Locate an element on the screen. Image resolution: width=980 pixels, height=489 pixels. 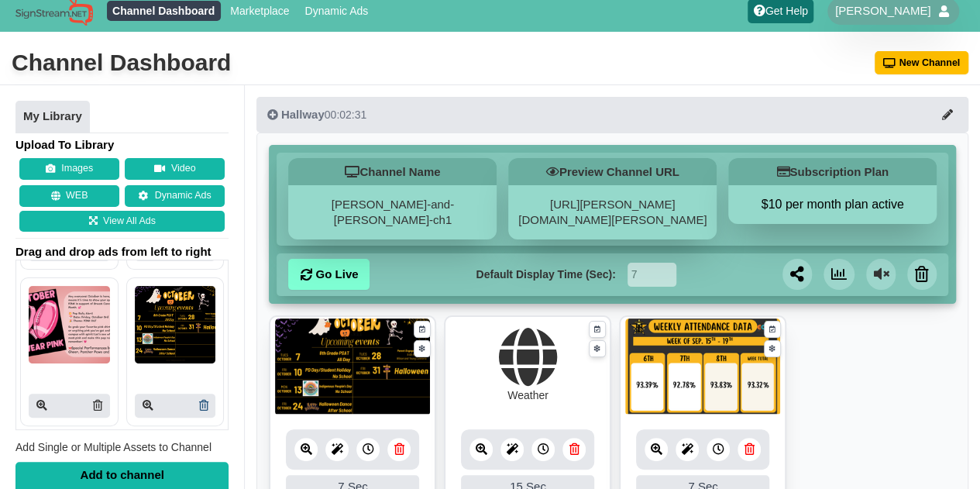
img: P250x250 image processing20250930 1793698 159lely is located at coordinates (69, 324).